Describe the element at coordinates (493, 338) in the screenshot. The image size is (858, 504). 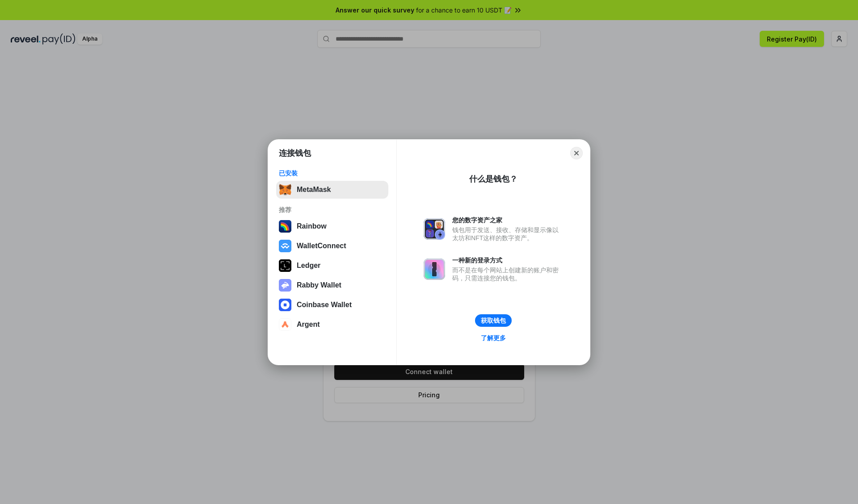
I see `a: 了解更多` at that location.